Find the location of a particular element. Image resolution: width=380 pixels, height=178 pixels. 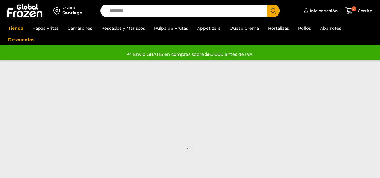

a: Pollos is located at coordinates (304, 28).